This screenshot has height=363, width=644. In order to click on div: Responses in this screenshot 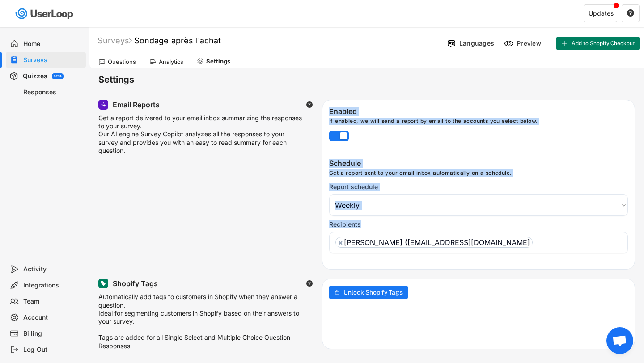, I will do `click(53, 93)`.